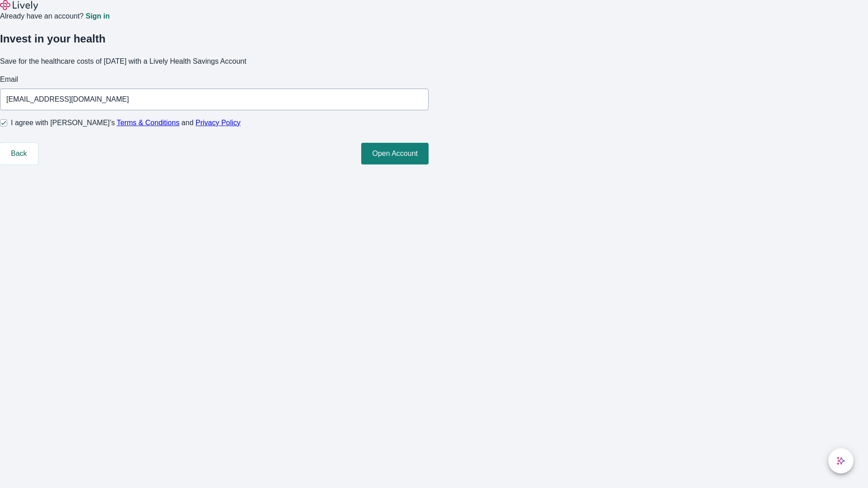 Image resolution: width=868 pixels, height=488 pixels. I want to click on svg: Lively AI Assistant, so click(841, 461).